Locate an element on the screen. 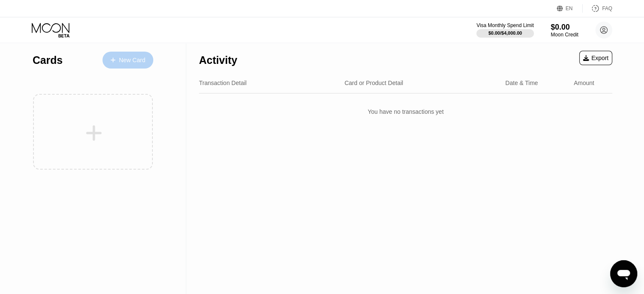  div: $0.00 / $4,000.00 is located at coordinates (505, 33).